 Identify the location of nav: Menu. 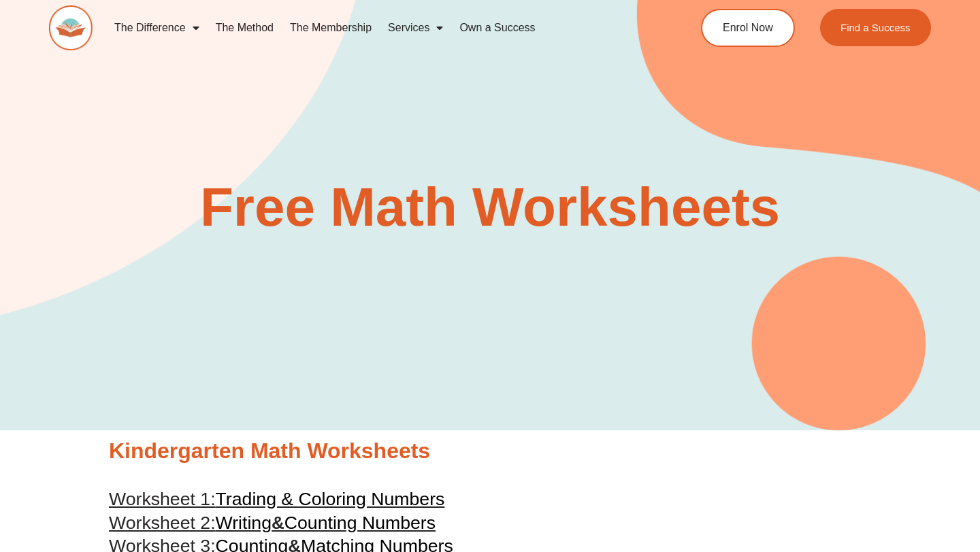
(378, 28).